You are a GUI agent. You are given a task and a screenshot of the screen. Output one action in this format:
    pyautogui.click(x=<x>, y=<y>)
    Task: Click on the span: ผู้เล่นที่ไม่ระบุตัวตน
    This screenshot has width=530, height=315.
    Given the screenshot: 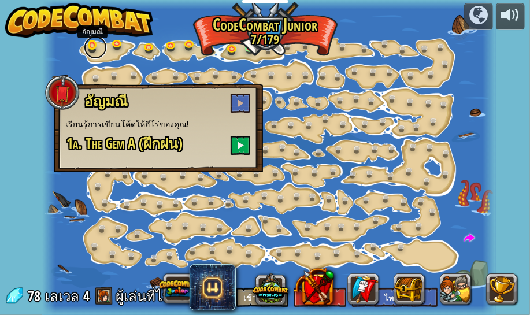 What is the action you would take?
    pyautogui.click(x=173, y=296)
    